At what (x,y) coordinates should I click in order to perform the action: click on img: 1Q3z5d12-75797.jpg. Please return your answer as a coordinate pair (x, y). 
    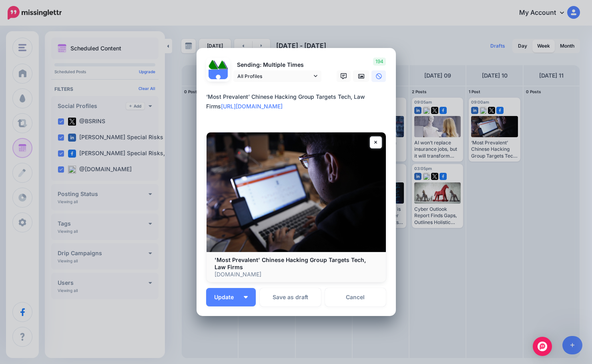
    Looking at the image, I should click on (223, 65).